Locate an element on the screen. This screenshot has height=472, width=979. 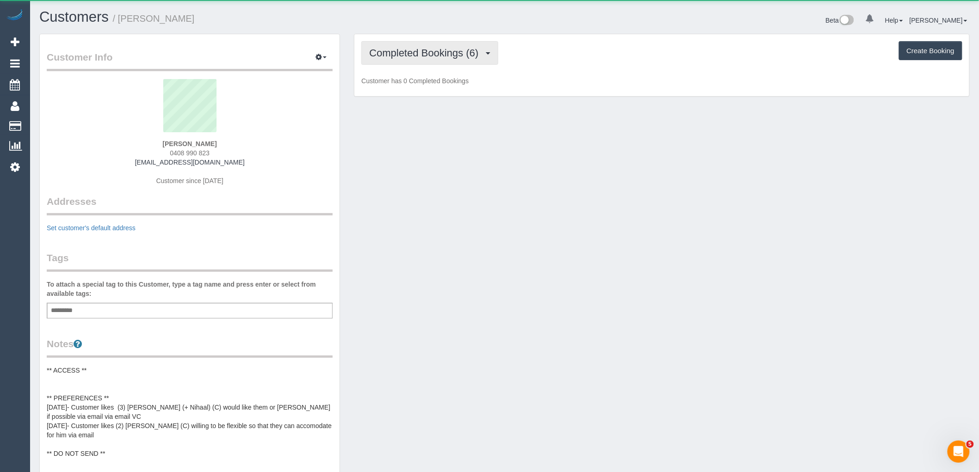
button: Create Booking is located at coordinates (930, 51).